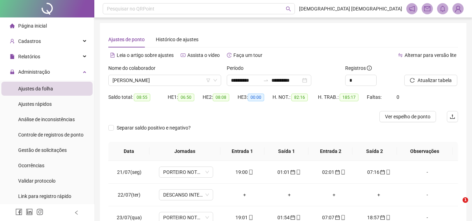 The height and width of the screenshot is (221, 472). Describe the element at coordinates (29, 57) in the screenshot. I see `span: Relatórios` at that location.